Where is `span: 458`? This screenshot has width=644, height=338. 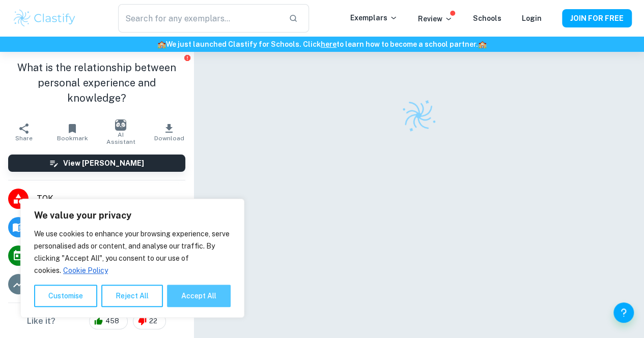 span: 458 is located at coordinates (112, 321).